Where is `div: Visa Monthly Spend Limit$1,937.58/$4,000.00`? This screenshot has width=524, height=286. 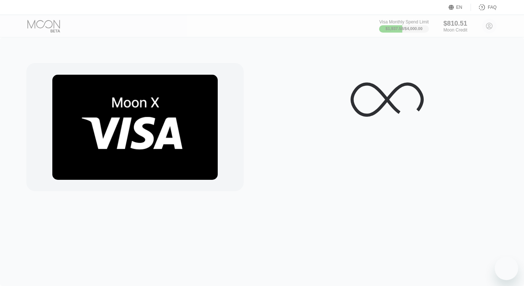 div: Visa Monthly Spend Limit$1,937.58/$4,000.00 is located at coordinates (403, 26).